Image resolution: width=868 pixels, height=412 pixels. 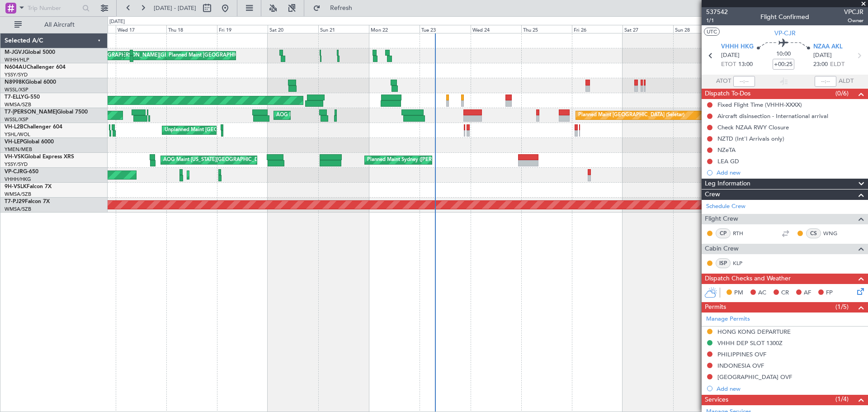 What do you see at coordinates (713, 195) in the screenshot?
I see `span: Crew` at bounding box center [713, 195].